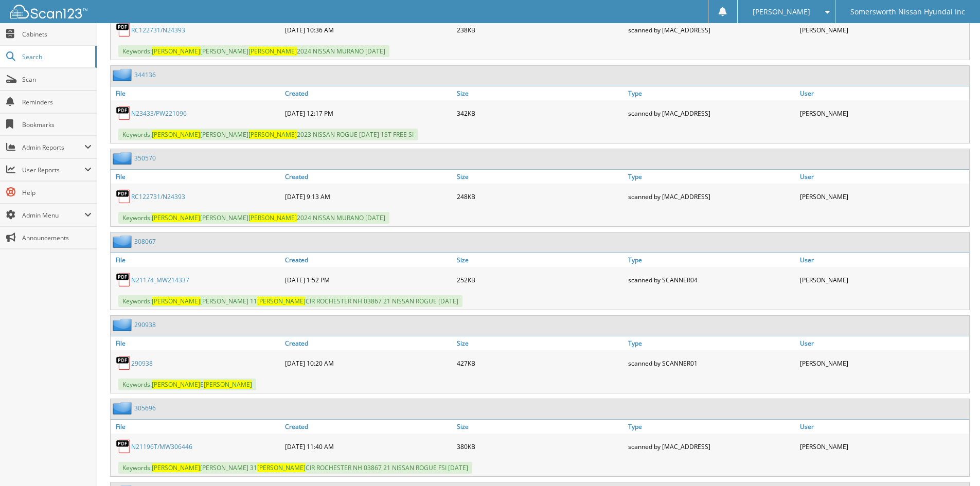 Image resolution: width=980 pixels, height=486 pixels. Describe the element at coordinates (57, 125) in the screenshot. I see `span: Bookmarks` at that location.